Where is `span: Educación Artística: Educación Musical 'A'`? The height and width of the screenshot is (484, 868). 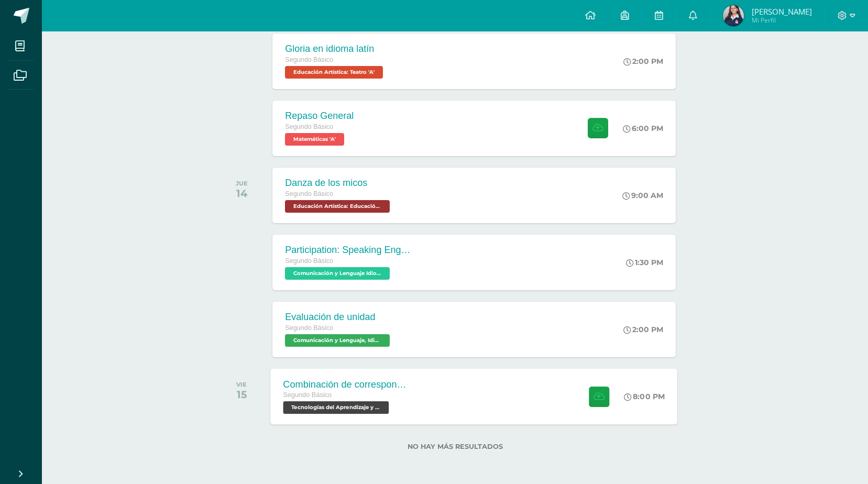 span: Educación Artística: Educación Musical 'A' is located at coordinates (337, 206).